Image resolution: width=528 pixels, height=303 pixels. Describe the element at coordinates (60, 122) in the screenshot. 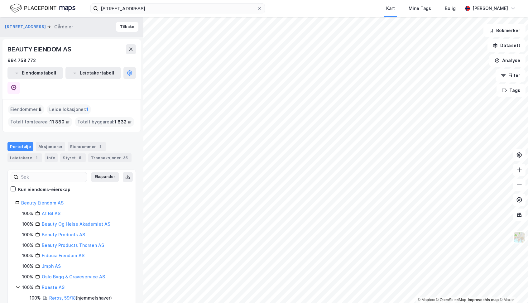

I see `span: 11 880 ㎡` at that location.